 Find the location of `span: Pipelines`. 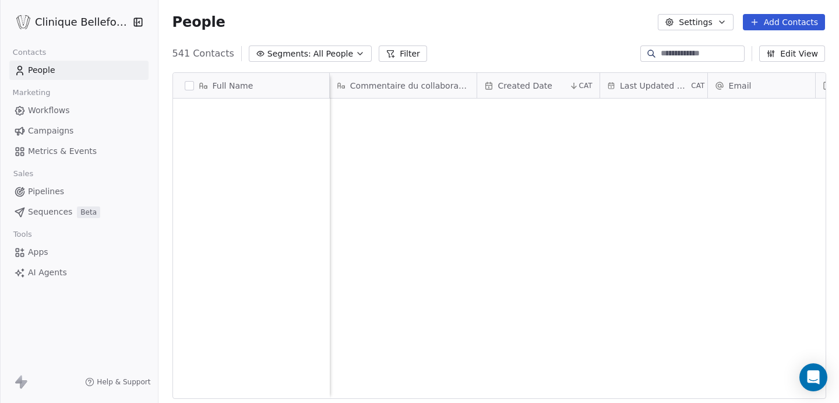

span: Pipelines is located at coordinates (46, 191).